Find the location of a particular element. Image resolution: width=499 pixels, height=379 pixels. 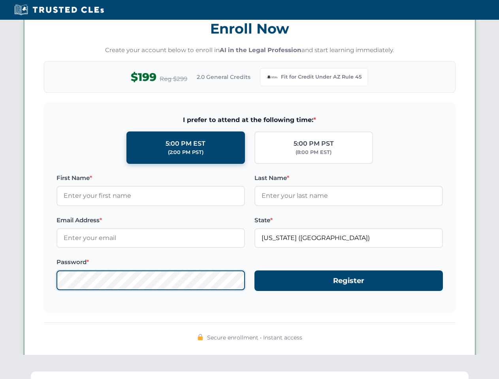

h3: Enroll Now is located at coordinates (250, 28).